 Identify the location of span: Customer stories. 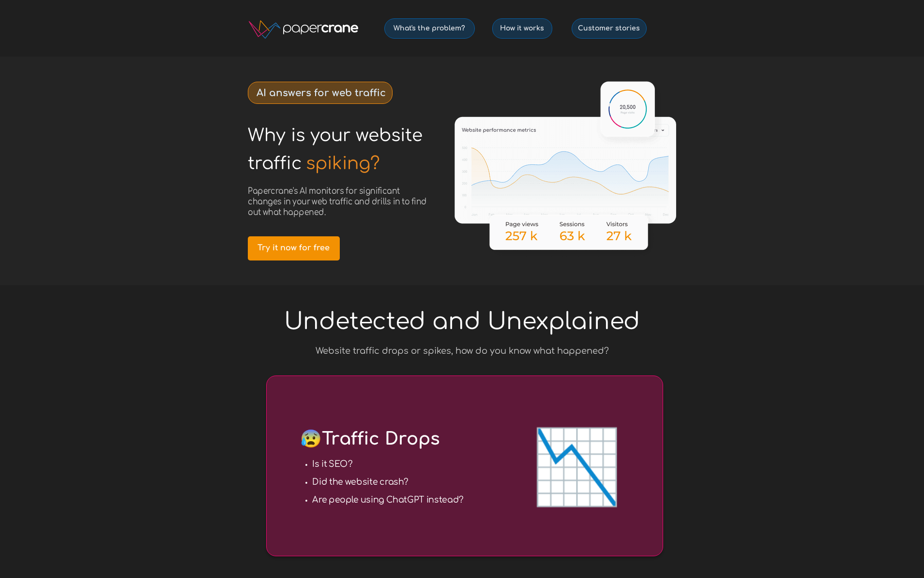
(609, 28).